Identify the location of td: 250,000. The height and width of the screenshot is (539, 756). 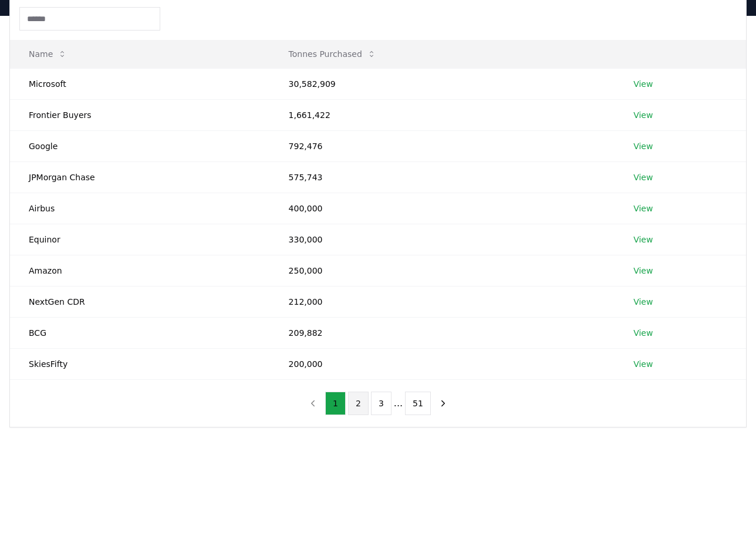
(442, 270).